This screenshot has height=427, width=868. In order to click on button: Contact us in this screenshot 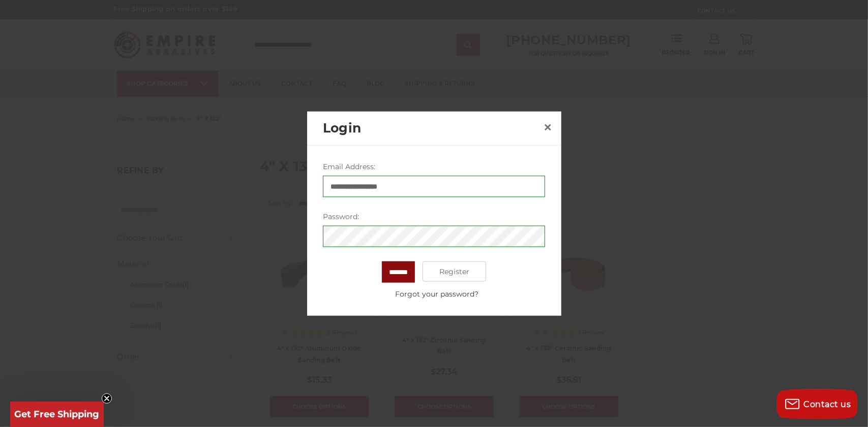, I will do `click(818, 404)`.